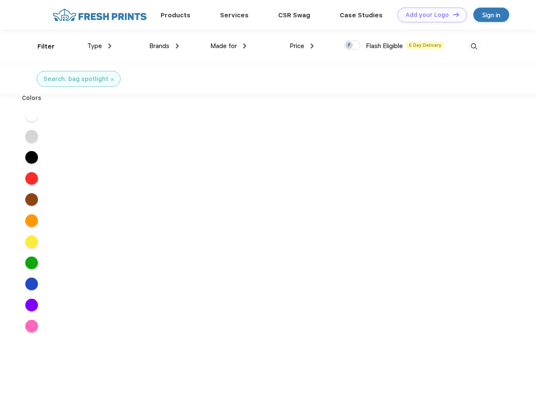  I want to click on img: DT, so click(456, 14).